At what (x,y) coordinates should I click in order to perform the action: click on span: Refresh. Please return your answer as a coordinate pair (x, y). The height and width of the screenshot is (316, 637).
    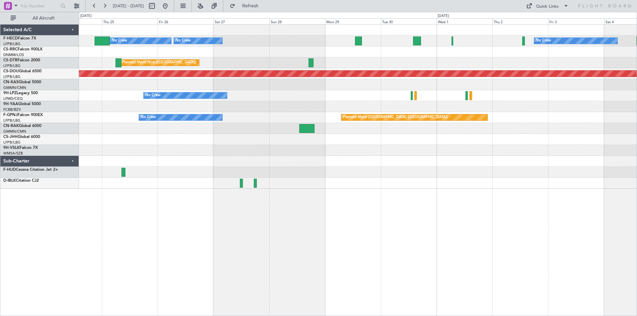
    Looking at the image, I should click on (251, 6).